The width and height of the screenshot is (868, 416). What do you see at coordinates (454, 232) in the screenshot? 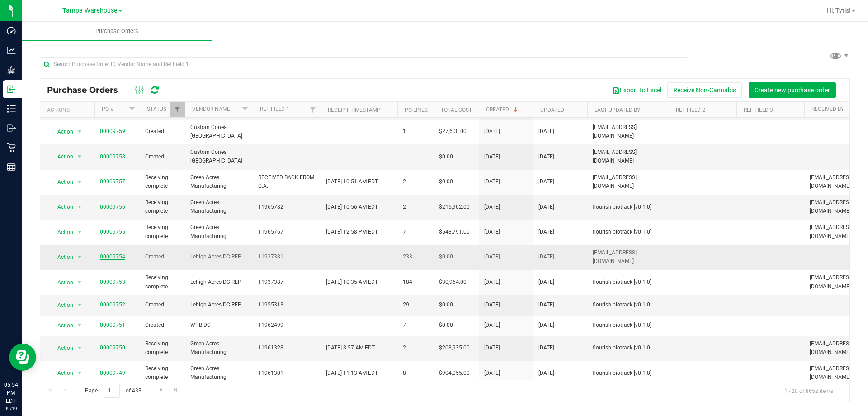
I see `span: $548,791.00` at bounding box center [454, 232].